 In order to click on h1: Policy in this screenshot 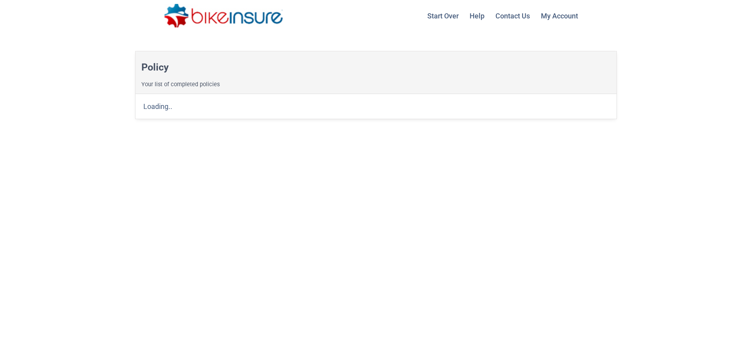, I will do `click(155, 67)`.